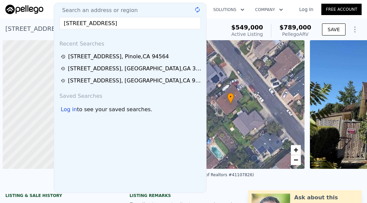 This screenshot has height=203, width=367. Describe the element at coordinates (306, 9) in the screenshot. I see `a: Log In` at that location.